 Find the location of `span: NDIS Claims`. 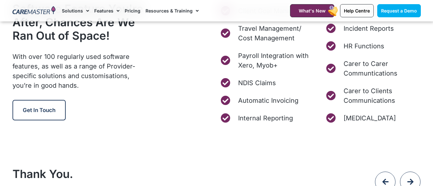

span: NDIS Claims is located at coordinates (256, 83).